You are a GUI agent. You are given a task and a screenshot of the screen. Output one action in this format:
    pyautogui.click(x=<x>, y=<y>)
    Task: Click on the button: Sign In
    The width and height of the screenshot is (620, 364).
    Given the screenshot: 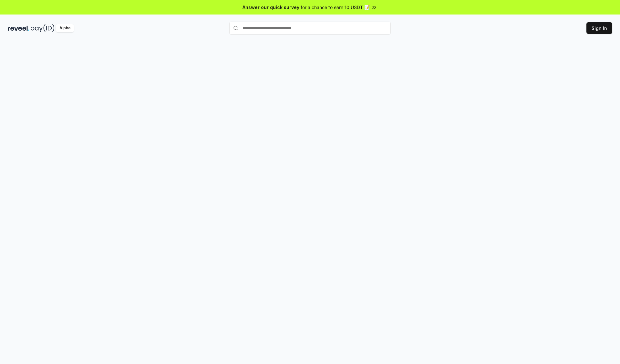 What is the action you would take?
    pyautogui.click(x=599, y=28)
    